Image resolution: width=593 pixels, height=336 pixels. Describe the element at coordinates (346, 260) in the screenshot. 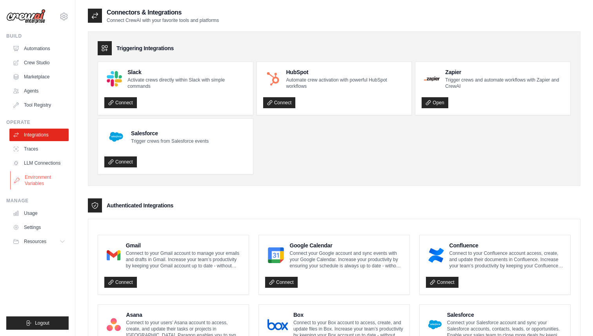

I see `p: Connect your Google account and sync events with your Google Calendar. Increase your productivity...` at that location.